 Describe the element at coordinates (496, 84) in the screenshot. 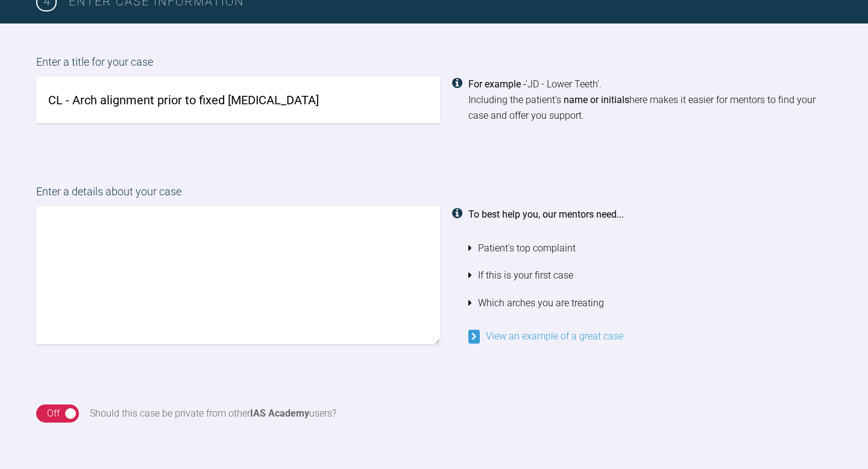

I see `strong: For example -` at that location.